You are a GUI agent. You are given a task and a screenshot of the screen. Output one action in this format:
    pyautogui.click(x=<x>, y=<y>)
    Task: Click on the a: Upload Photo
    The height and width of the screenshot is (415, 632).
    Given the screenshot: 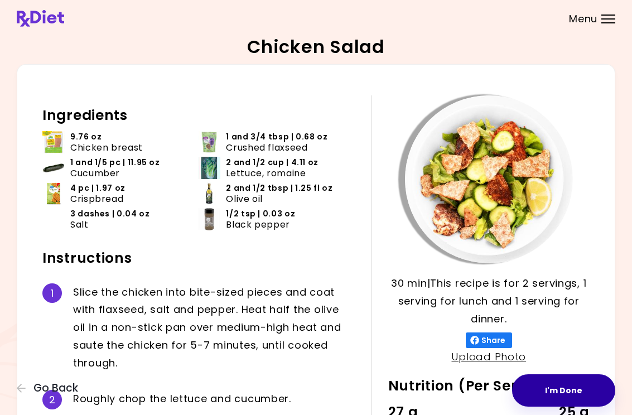 What is the action you would take?
    pyautogui.click(x=489, y=357)
    